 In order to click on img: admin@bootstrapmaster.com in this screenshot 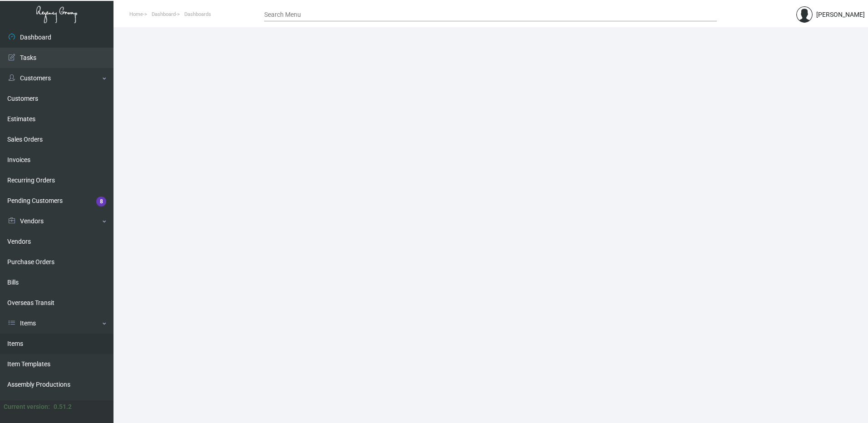, I will do `click(804, 15)`.